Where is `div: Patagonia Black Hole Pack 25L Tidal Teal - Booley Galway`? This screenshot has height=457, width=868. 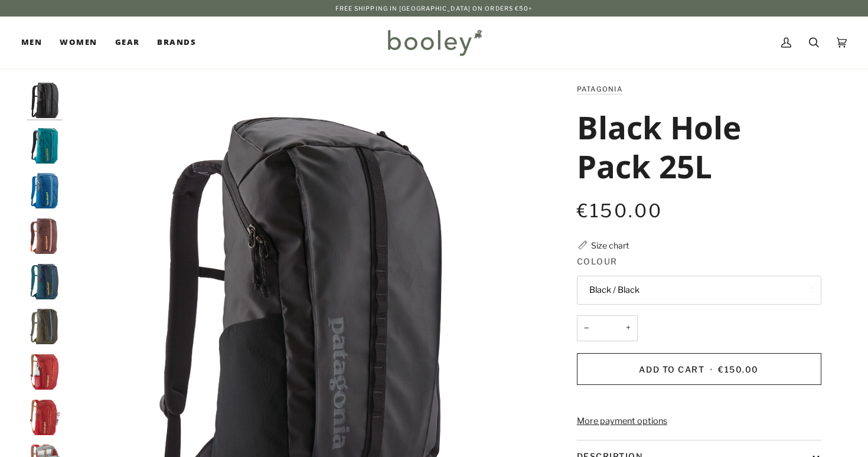 div: Patagonia Black Hole Pack 25L Tidal Teal - Booley Galway is located at coordinates (45, 281).